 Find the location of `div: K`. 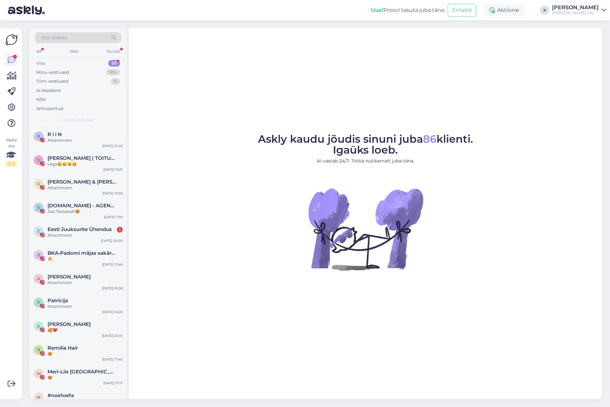

div: K is located at coordinates (544, 10).